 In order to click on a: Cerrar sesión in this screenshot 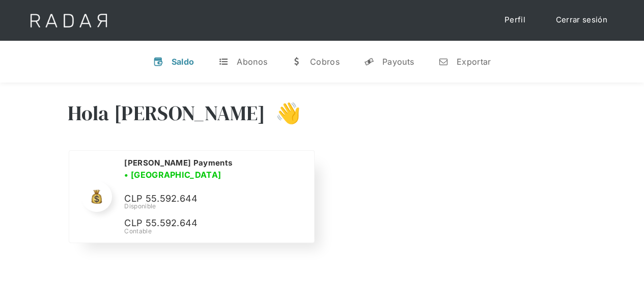, I will do `click(581, 20)`.